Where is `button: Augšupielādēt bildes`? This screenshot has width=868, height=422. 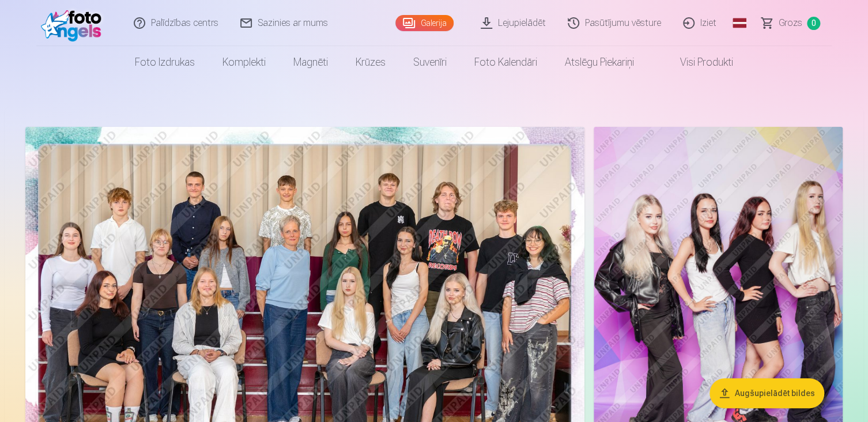
button: Augšupielādēt bildes is located at coordinates (766, 393).